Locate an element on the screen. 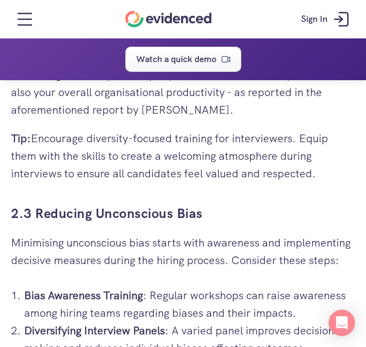 The width and height of the screenshot is (366, 347). strong: Bias Awareness Training is located at coordinates (83, 295).